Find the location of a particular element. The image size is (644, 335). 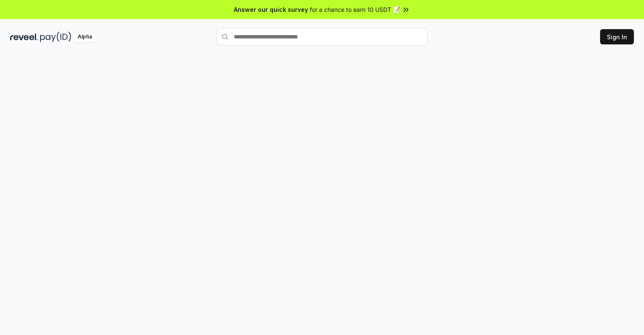

span: for a chance to earn 10 USDT 📝 is located at coordinates (355, 9).